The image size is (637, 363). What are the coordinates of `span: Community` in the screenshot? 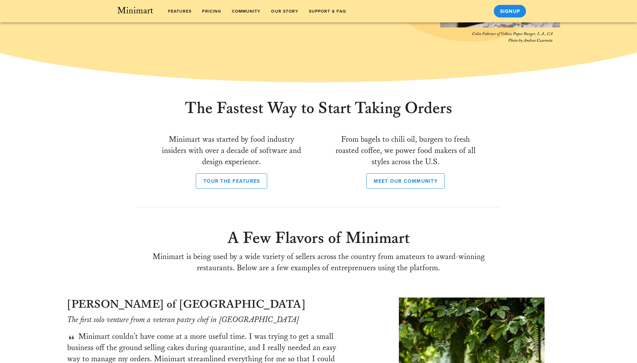 It's located at (246, 11).